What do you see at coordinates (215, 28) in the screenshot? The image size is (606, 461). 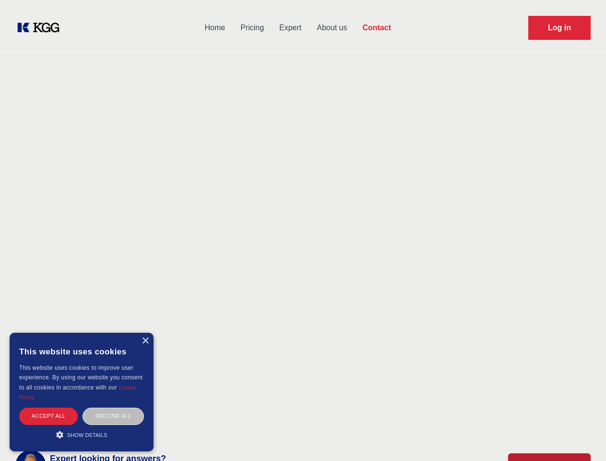 I see `a: Home` at bounding box center [215, 28].